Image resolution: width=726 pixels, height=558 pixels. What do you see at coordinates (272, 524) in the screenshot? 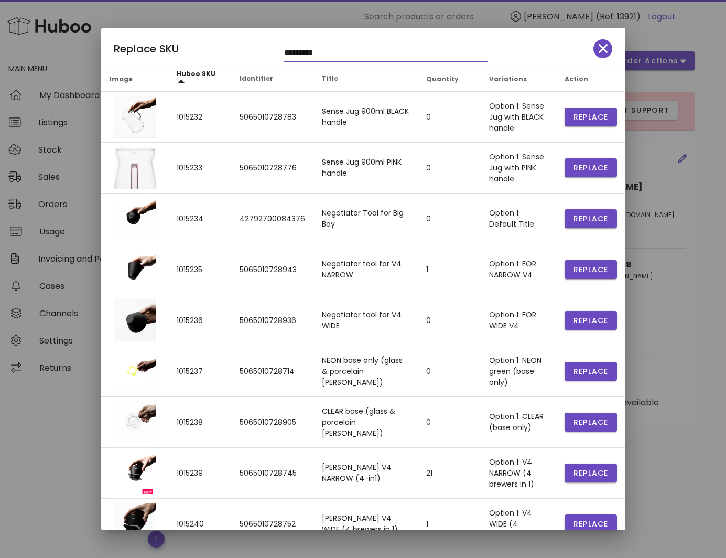
I see `td: 5065010728752` at bounding box center [272, 524].